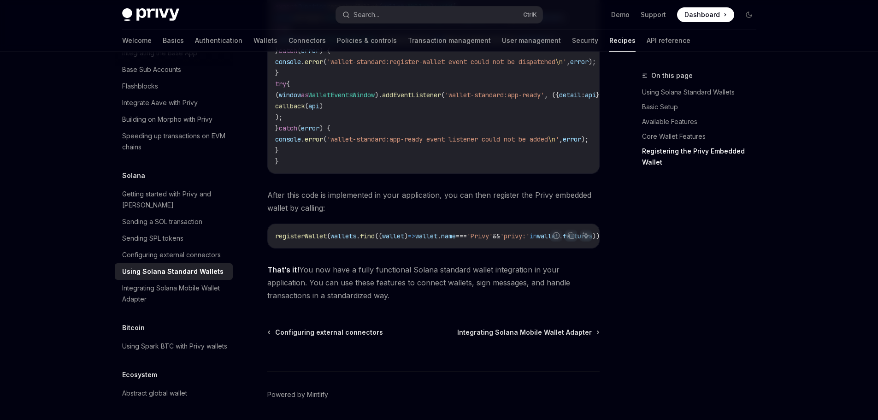  I want to click on a: Sending a SOL transaction, so click(174, 222).